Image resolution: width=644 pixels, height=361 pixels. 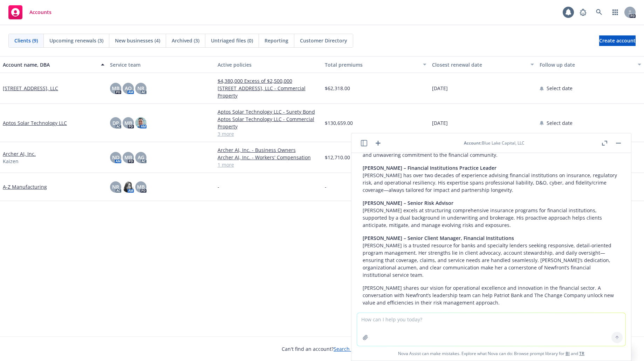 I want to click on button: Total premiums, so click(x=376, y=65).